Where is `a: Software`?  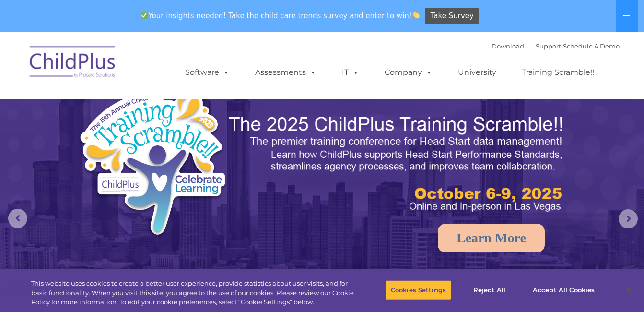 a: Software is located at coordinates (207, 72).